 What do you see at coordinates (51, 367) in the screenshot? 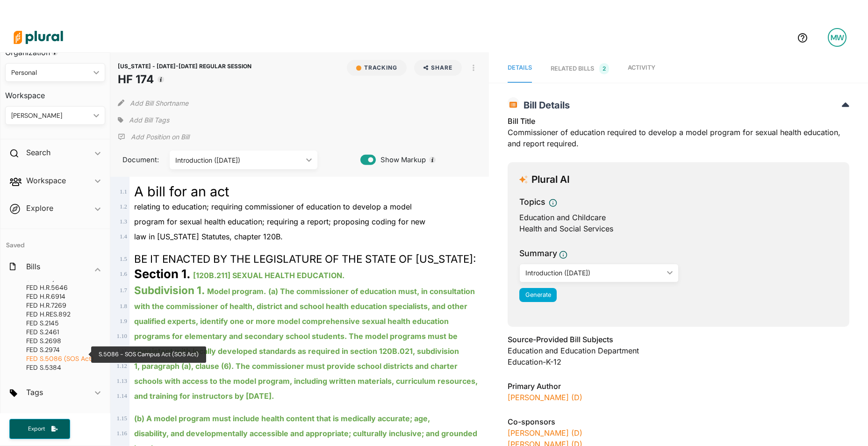
I see `span: S.5384` at bounding box center [51, 367].